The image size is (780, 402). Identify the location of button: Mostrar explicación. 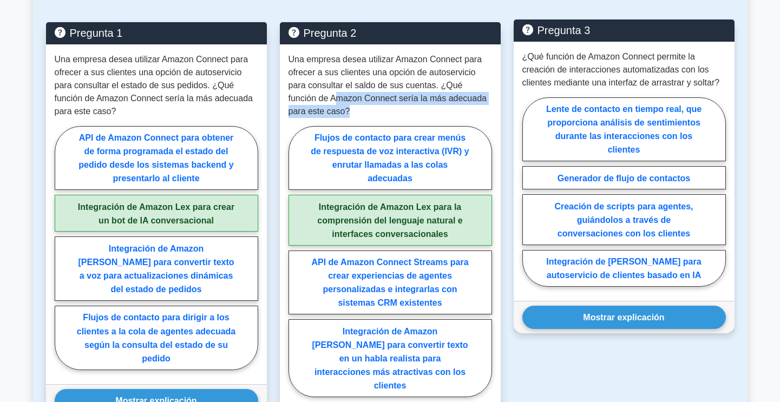
(624, 317).